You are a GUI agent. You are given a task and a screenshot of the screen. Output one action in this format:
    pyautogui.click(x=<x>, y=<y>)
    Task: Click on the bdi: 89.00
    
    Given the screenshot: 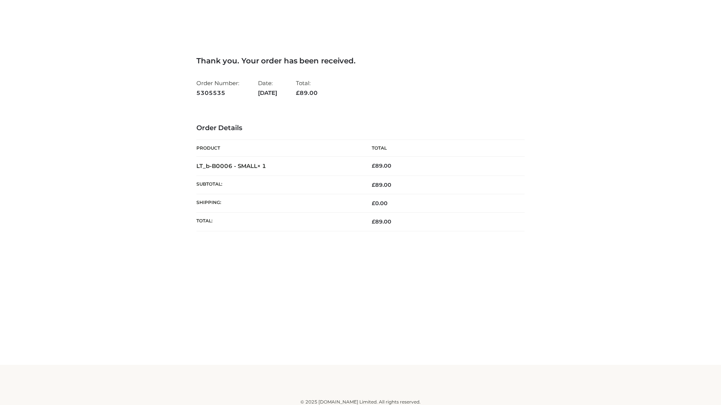 What is the action you would take?
    pyautogui.click(x=381, y=166)
    